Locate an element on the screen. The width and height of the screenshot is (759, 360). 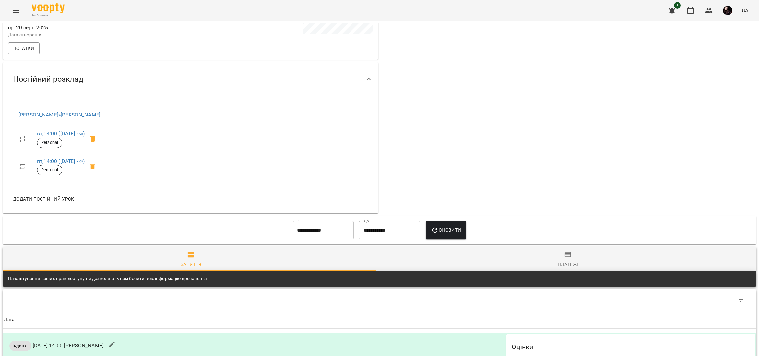
span: Оновити is located at coordinates (446, 230).